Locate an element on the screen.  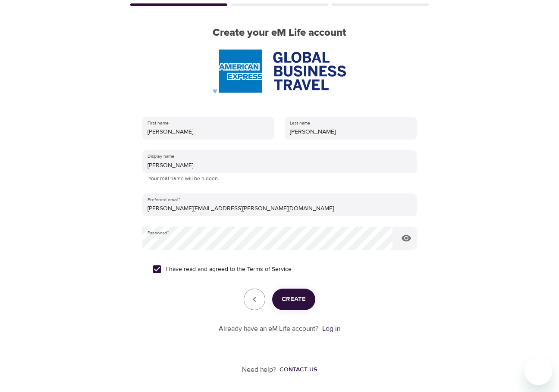
p: Need help? is located at coordinates (259, 370).